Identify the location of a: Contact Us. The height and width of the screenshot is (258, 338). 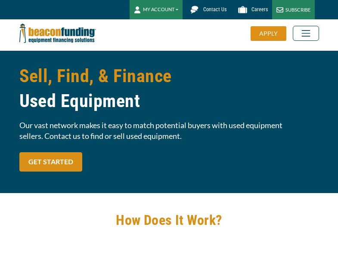
(207, 9).